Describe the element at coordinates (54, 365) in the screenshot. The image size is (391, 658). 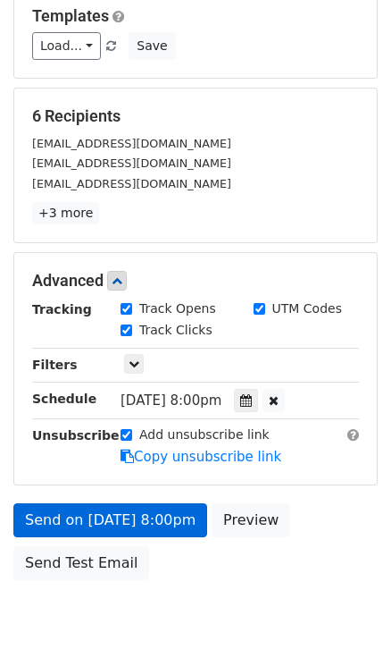
I see `strong: Filters` at that location.